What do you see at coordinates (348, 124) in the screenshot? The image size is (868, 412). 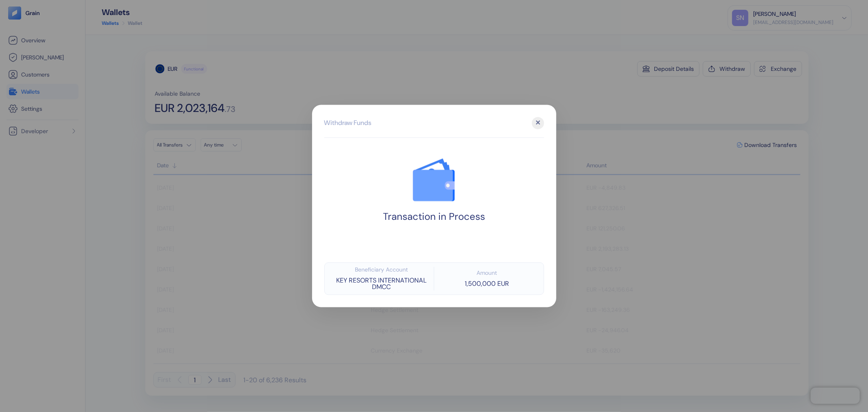 I see `div: Withdraw Funds` at bounding box center [348, 124].